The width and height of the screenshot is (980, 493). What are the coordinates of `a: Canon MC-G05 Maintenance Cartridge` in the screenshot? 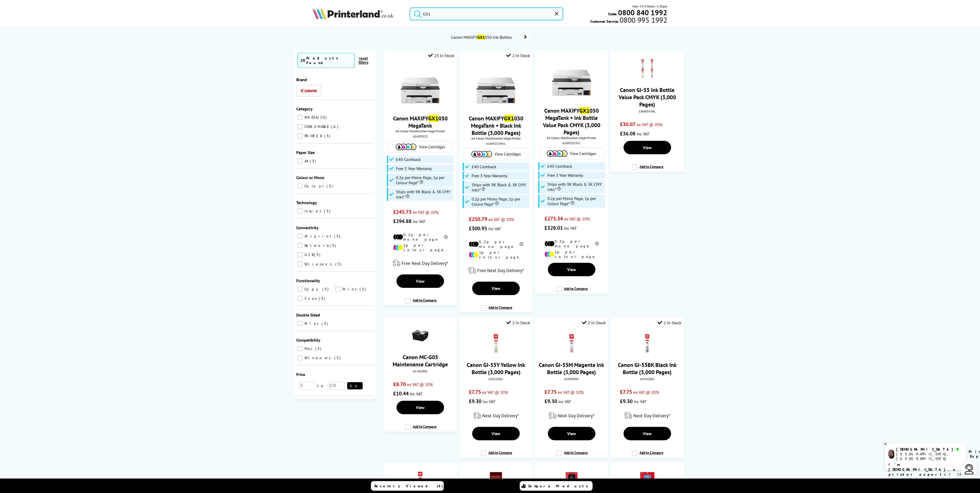 It's located at (420, 361).